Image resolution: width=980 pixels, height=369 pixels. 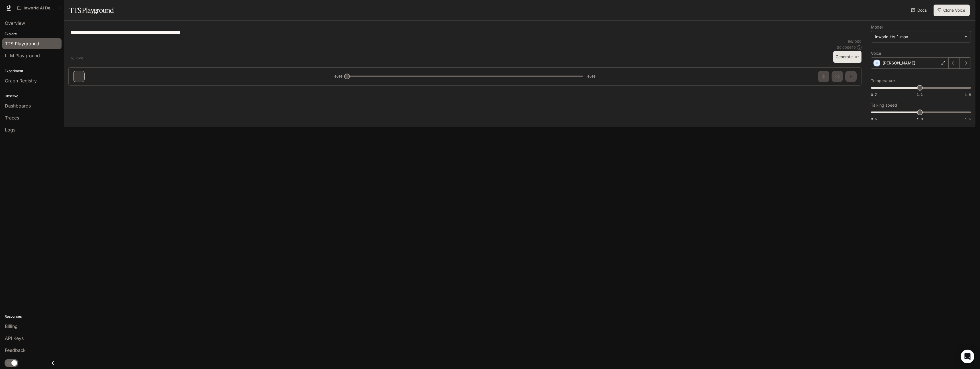 What do you see at coordinates (876, 53) in the screenshot?
I see `p: Voice` at bounding box center [876, 53].